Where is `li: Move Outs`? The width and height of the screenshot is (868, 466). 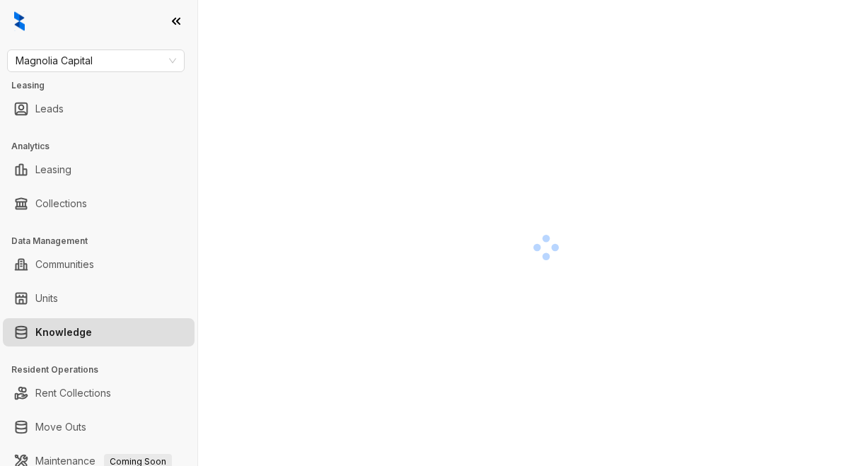
li: Move Outs is located at coordinates (98, 427).